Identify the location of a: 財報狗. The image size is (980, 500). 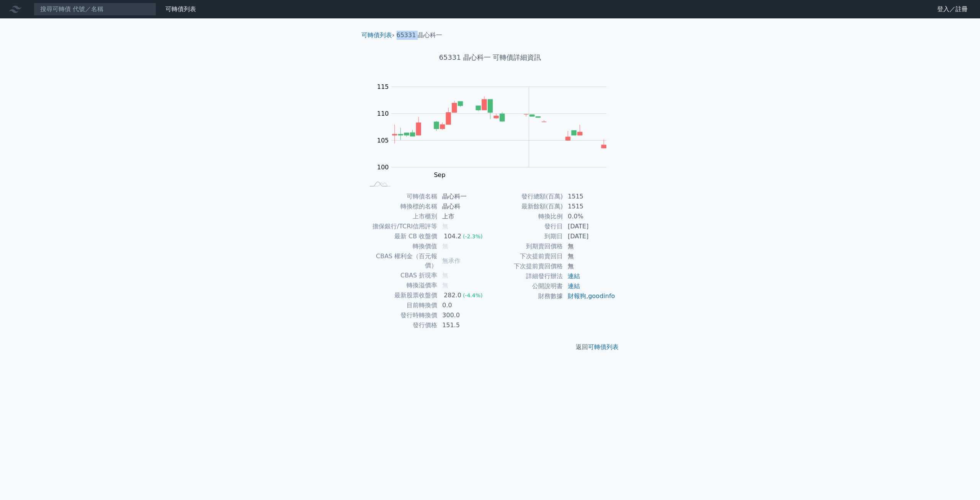
(576, 296).